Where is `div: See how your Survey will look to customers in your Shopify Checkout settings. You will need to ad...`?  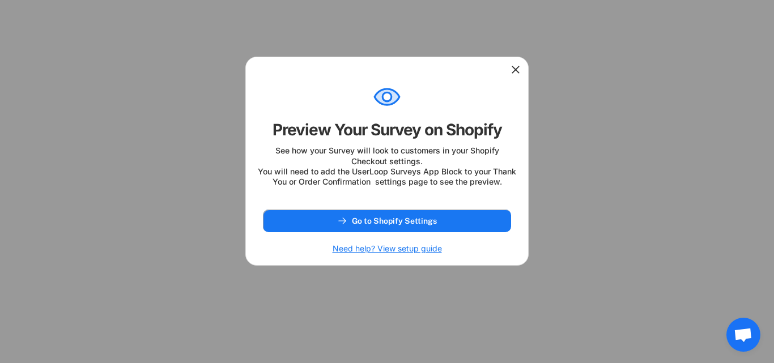 div: See how your Survey will look to customers in your Shopify Checkout settings. You will need to ad... is located at coordinates (387, 166).